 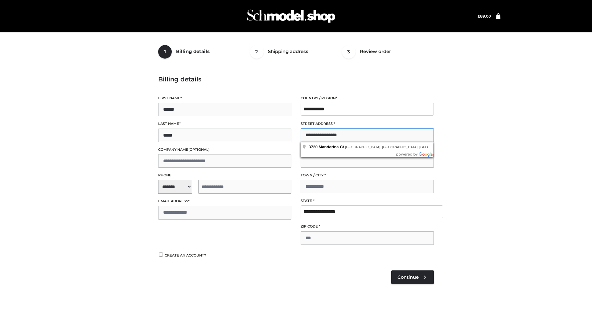 What do you see at coordinates (367, 124) in the screenshot?
I see `label: Street address` at bounding box center [367, 124].